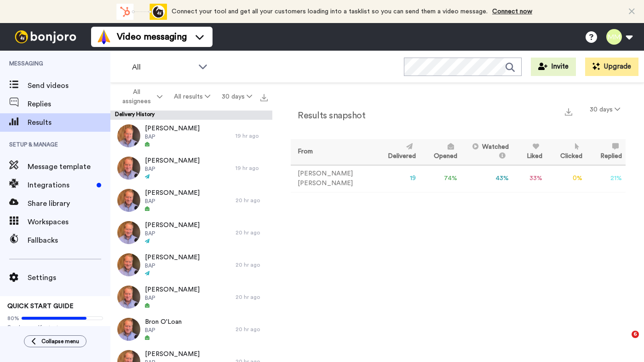 Image resolution: width=644 pixels, height=362 pixels. Describe the element at coordinates (554, 66) in the screenshot. I see `button: Invite` at that location.